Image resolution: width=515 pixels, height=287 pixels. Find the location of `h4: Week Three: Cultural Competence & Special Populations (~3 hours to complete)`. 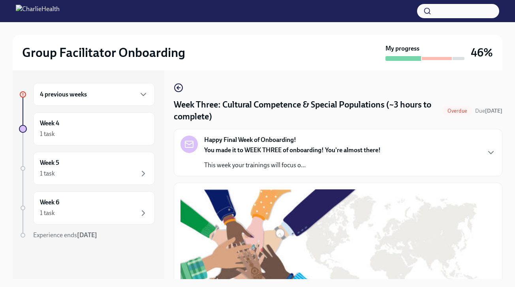

h4: Week Three: Cultural Competence & Special Populations (~3 hours to complete) is located at coordinates (306, 111).